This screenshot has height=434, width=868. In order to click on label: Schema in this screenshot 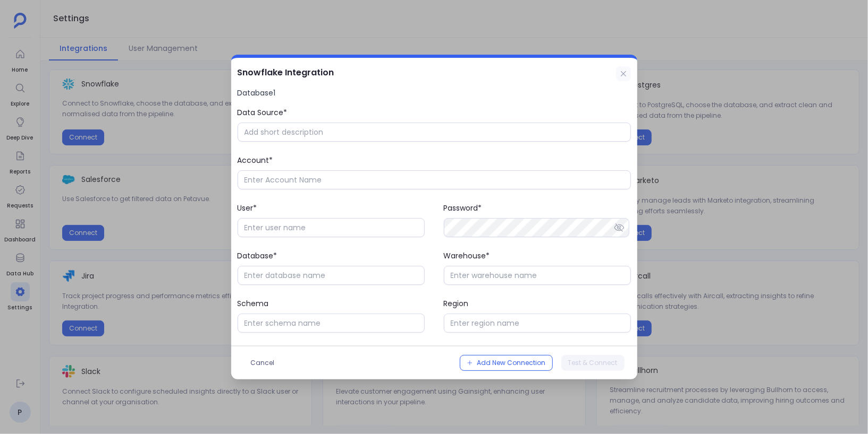, I will do `click(331, 315)`.